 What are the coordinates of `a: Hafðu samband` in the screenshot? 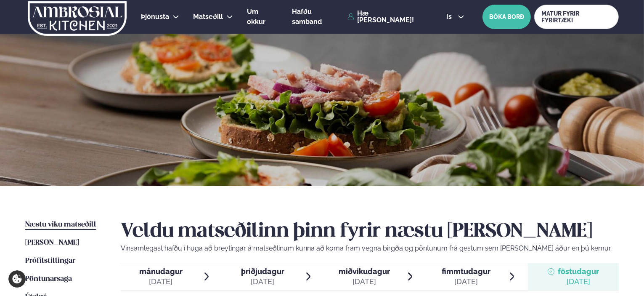 It's located at (317, 16).